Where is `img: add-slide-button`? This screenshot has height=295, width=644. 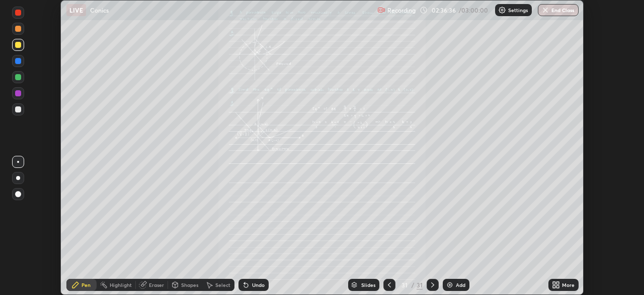 img: add-slide-button is located at coordinates (449, 285).